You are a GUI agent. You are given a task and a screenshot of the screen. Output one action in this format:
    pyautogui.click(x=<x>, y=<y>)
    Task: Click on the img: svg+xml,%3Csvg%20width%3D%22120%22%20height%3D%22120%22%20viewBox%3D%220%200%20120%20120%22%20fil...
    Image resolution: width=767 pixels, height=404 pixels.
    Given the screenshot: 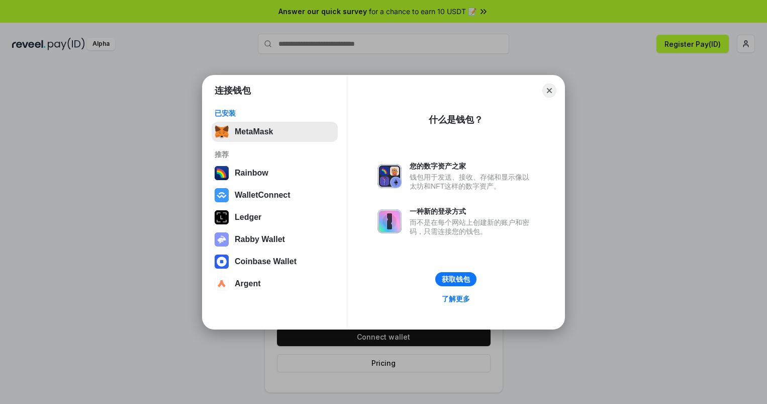 What is the action you would take?
    pyautogui.click(x=222, y=173)
    